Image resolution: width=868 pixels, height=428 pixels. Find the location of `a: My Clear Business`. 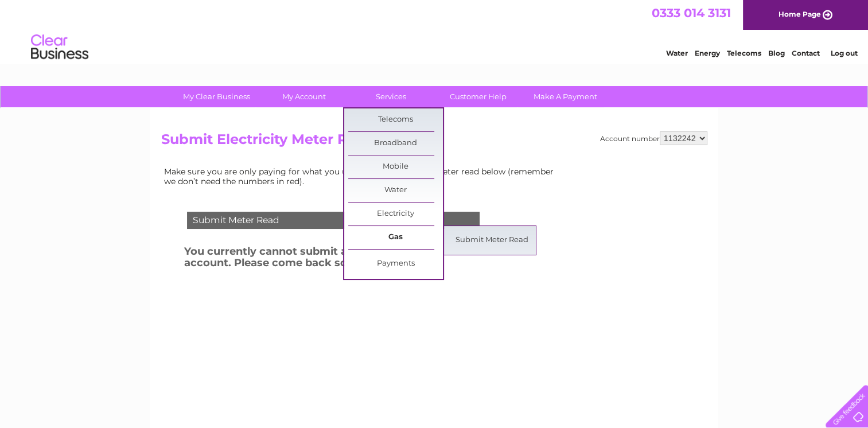

a: My Clear Business is located at coordinates (217, 97).